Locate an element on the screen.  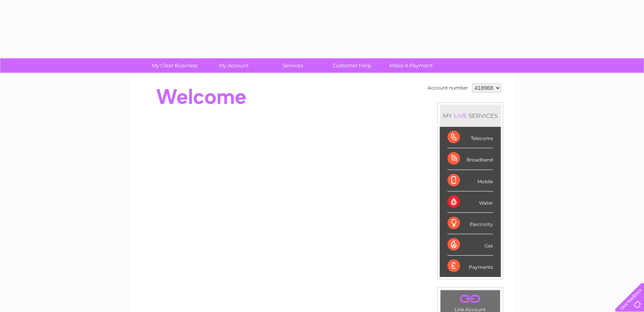
div: LIVE is located at coordinates (460, 115).